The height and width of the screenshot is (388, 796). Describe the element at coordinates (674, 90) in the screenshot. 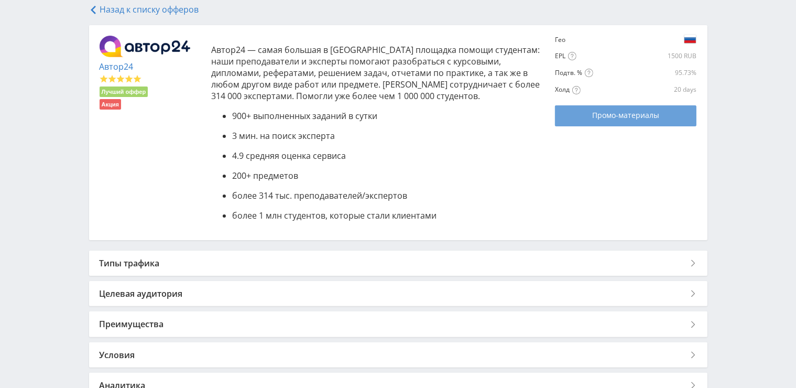

I see `div: 20 days` at that location.